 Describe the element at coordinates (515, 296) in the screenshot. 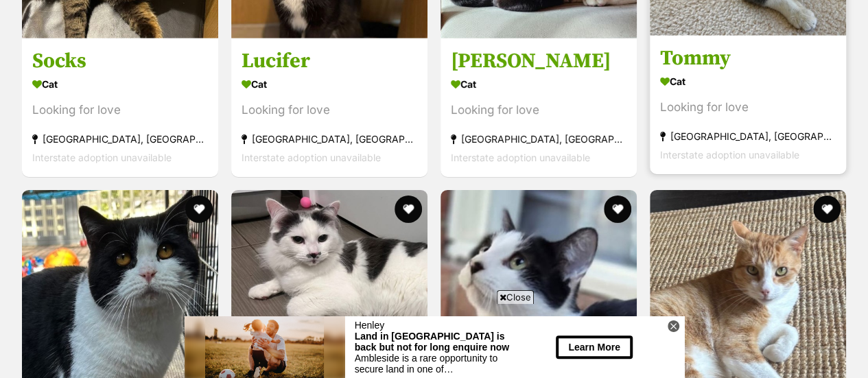

I see `span: Close` at that location.